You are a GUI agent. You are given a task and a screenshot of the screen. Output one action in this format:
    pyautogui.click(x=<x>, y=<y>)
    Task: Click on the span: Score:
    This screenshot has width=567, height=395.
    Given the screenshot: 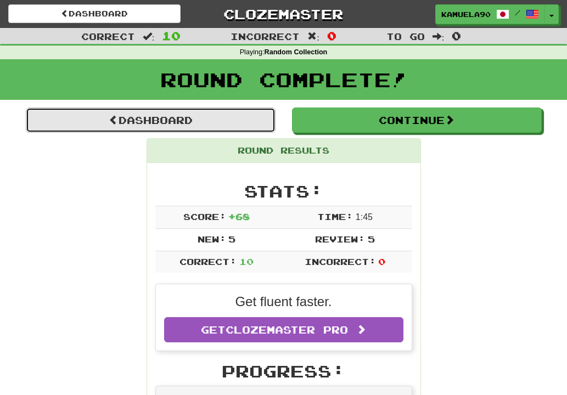 What is the action you would take?
    pyautogui.click(x=205, y=216)
    